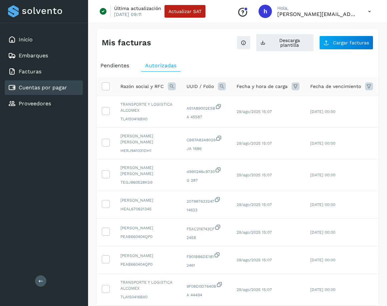 Image resolution: width=387 pixels, height=306 pixels. What do you see at coordinates (127, 43) in the screenshot?
I see `h4: Mis facturas` at bounding box center [127, 43].